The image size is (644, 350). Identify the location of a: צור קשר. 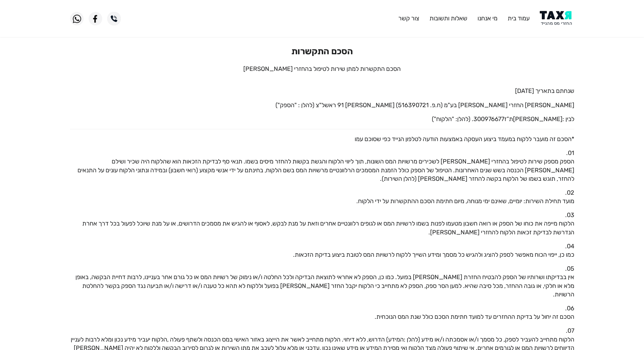
(409, 18).